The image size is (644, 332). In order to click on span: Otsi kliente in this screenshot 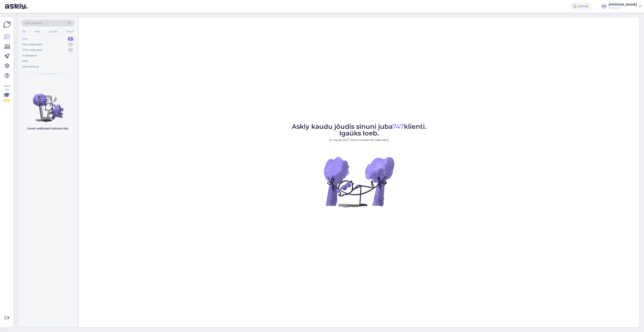, I will do `click(33, 23)`.